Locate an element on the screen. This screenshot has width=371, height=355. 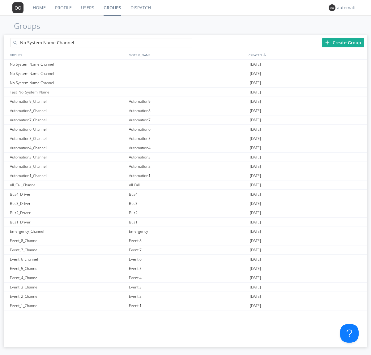
div: Create Group is located at coordinates (343, 43).